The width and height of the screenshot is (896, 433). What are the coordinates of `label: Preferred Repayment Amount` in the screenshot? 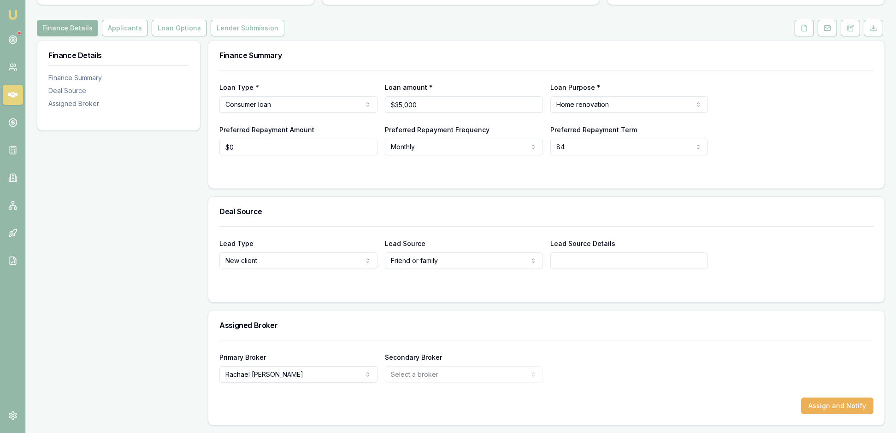 It's located at (267, 130).